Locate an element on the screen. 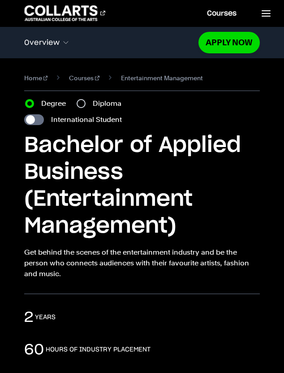 Image resolution: width=284 pixels, height=373 pixels. a: Home is located at coordinates (36, 78).